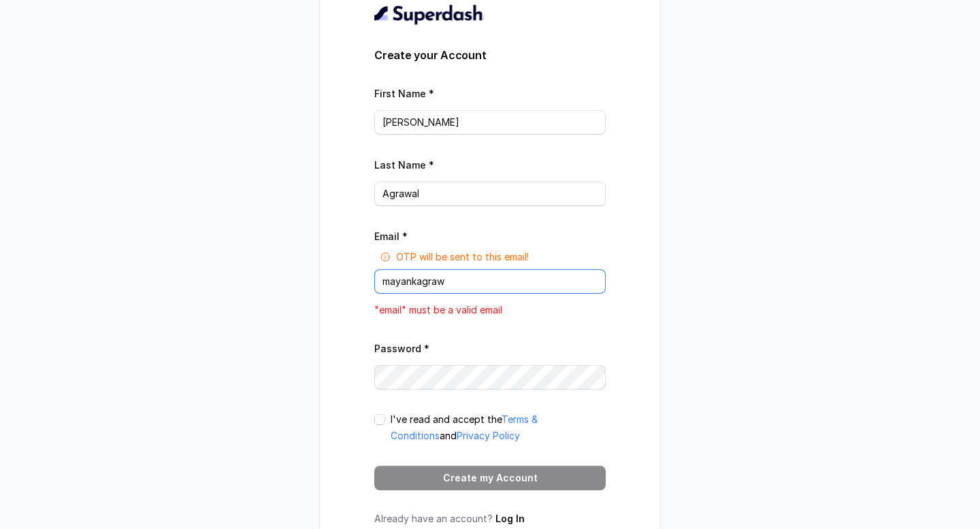 The height and width of the screenshot is (529, 980). I want to click on p: I've read and accept the and, so click(498, 428).